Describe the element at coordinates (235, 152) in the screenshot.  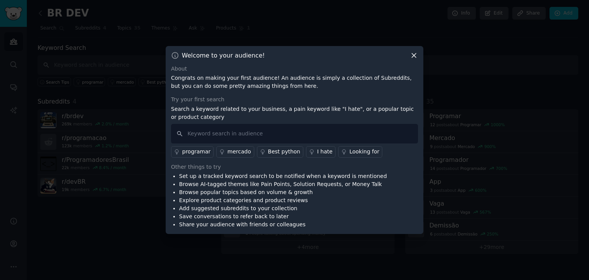
I see `a: mercado` at that location.